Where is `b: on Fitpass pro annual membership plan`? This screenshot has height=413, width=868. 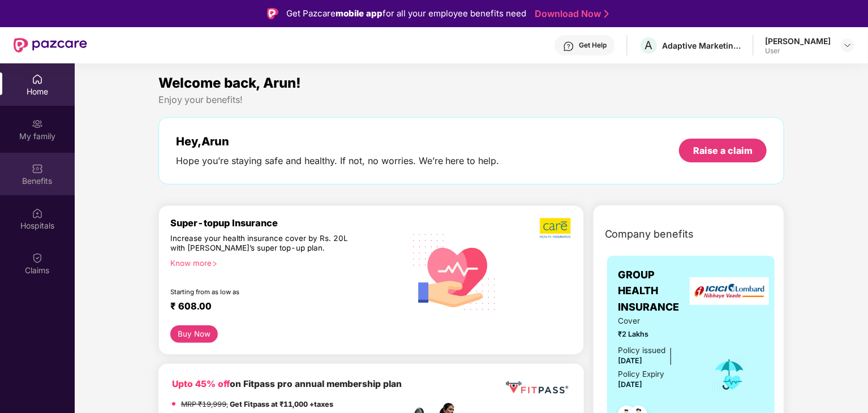
b: on Fitpass pro annual membership plan is located at coordinates (287, 384).